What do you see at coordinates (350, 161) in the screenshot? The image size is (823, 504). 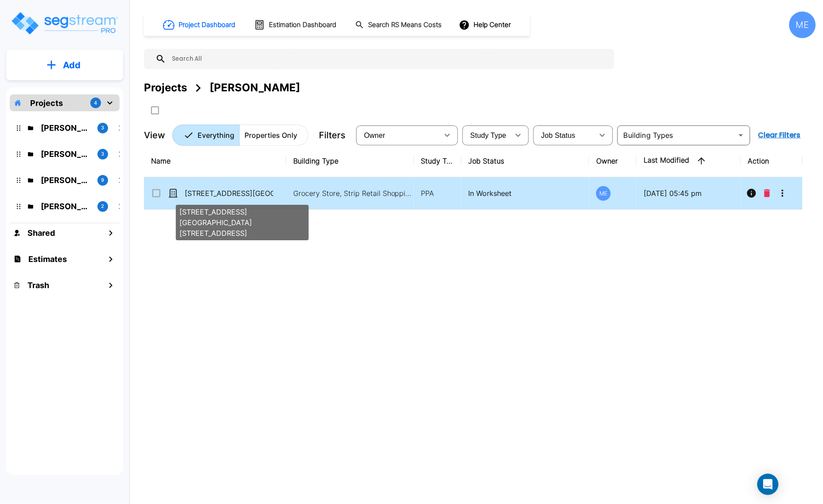 I see `th: Building Type` at bounding box center [350, 161].